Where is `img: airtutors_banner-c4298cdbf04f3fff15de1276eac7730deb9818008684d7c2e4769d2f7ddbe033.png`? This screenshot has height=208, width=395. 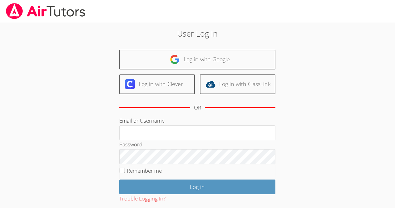 img: airtutors_banner-c4298cdbf04f3fff15de1276eac7730deb9818008684d7c2e4769d2f7ddbe033.png is located at coordinates (46, 11).